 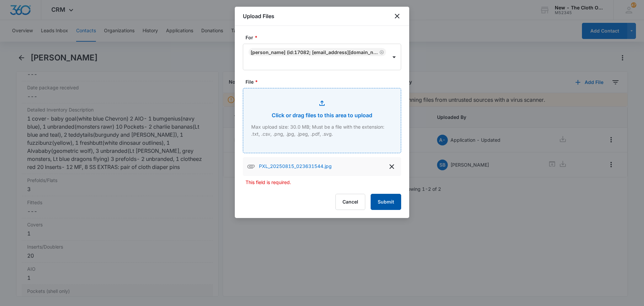 What do you see at coordinates (398, 16) in the screenshot?
I see `button: close` at bounding box center [398, 16].